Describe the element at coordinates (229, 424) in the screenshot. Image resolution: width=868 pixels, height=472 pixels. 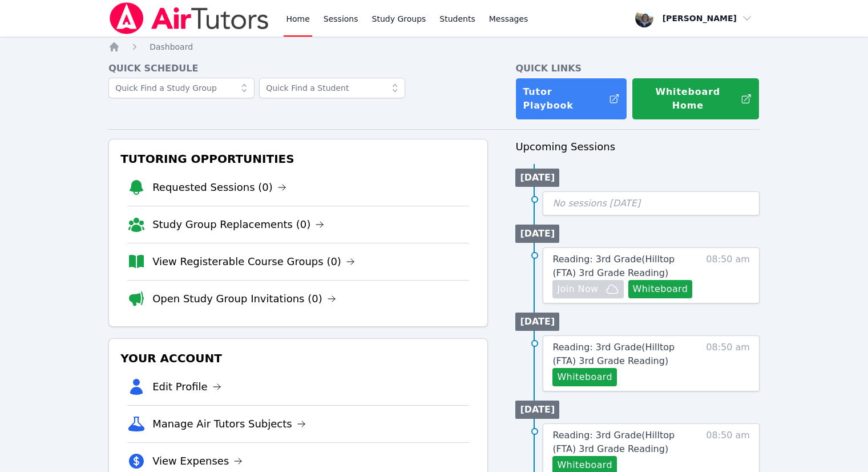
I see `a: Manage Air Tutors Subjects` at that location.